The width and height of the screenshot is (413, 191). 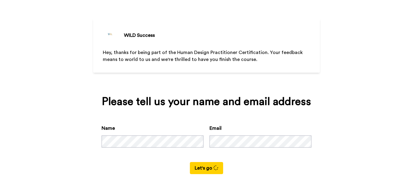 I want to click on label: Name, so click(x=108, y=128).